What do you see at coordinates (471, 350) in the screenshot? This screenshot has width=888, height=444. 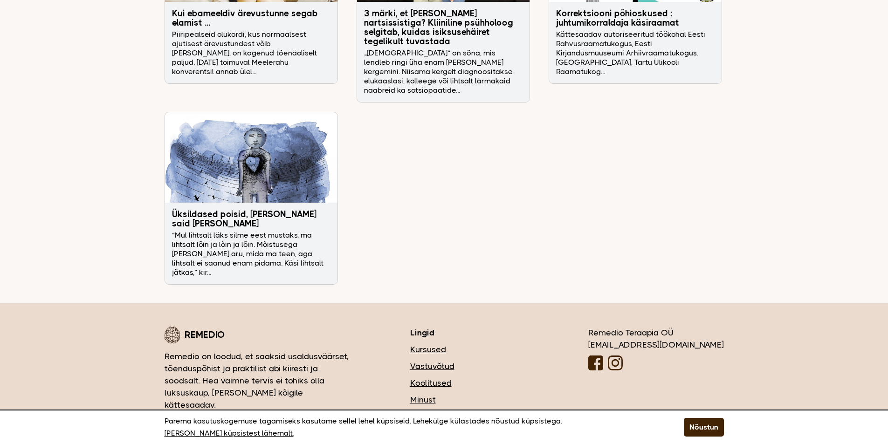 I see `a: Kursused` at bounding box center [471, 350].